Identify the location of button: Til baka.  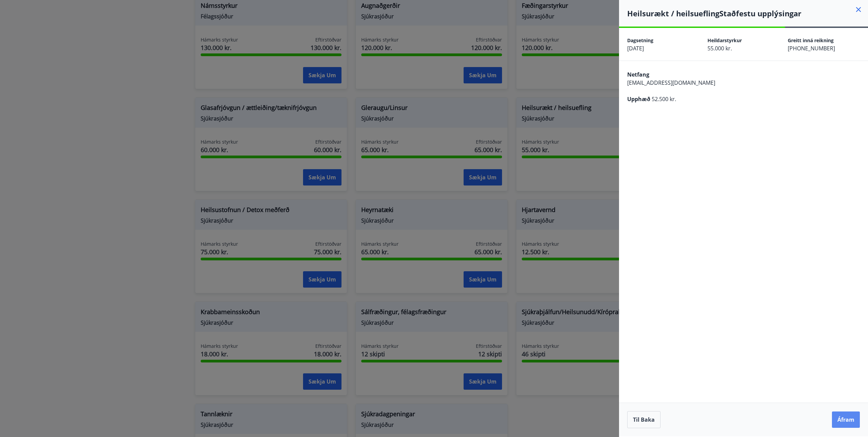
(644, 420).